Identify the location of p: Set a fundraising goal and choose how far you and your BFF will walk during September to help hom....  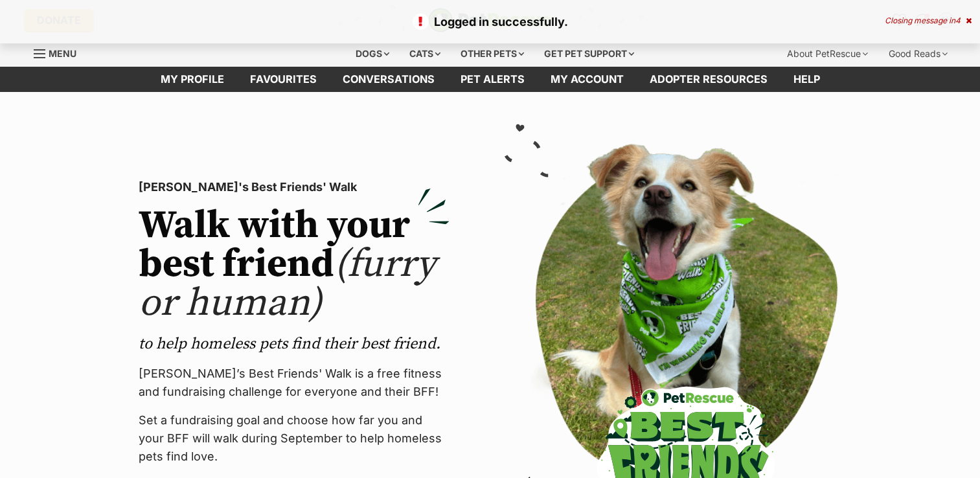
(294, 439).